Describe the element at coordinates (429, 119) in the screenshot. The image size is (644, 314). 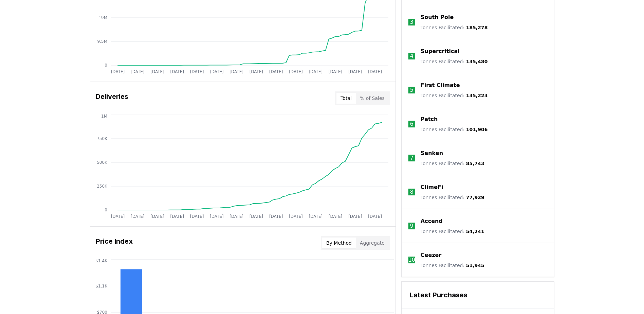
I see `a: Patch` at that location.